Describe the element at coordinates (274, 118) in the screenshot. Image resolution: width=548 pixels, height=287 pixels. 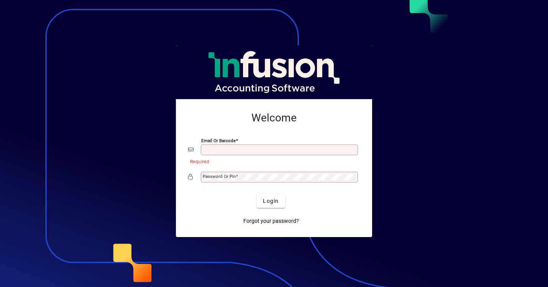
I see `h2: Welcome` at that location.